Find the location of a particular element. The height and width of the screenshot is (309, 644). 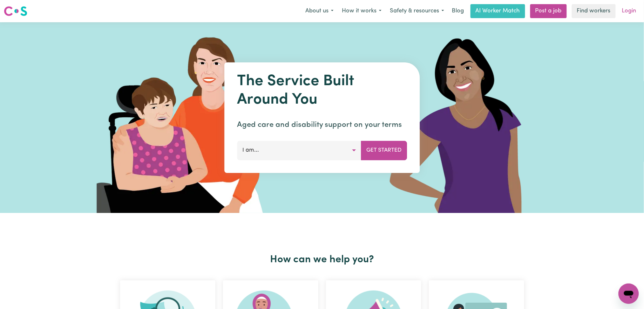

button: Get Started is located at coordinates (384, 150).